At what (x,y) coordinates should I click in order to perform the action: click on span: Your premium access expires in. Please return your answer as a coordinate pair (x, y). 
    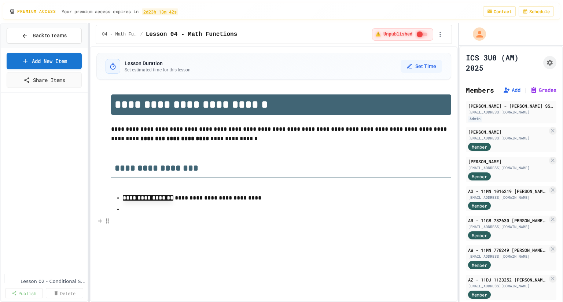
    Looking at the image, I should click on (120, 11).